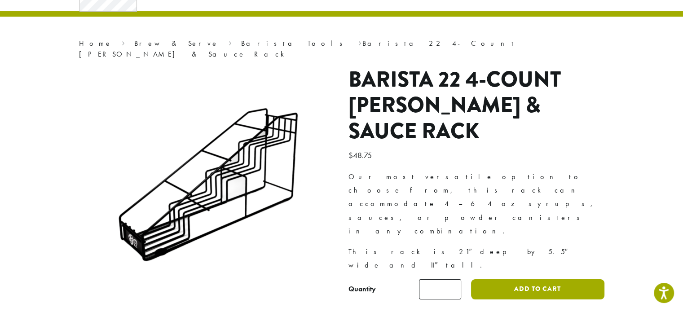 The width and height of the screenshot is (683, 312). What do you see at coordinates (177, 43) in the screenshot?
I see `a: Brew & Serve` at bounding box center [177, 43].